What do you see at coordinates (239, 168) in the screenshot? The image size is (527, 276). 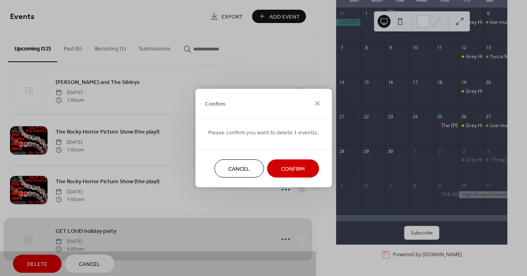 I see `button: Cancel` at bounding box center [239, 168].